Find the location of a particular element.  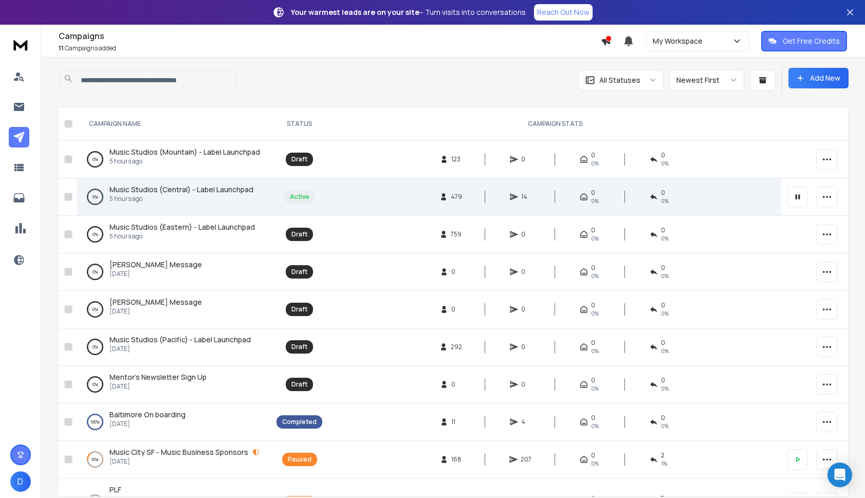

span: 123 is located at coordinates (457, 159).